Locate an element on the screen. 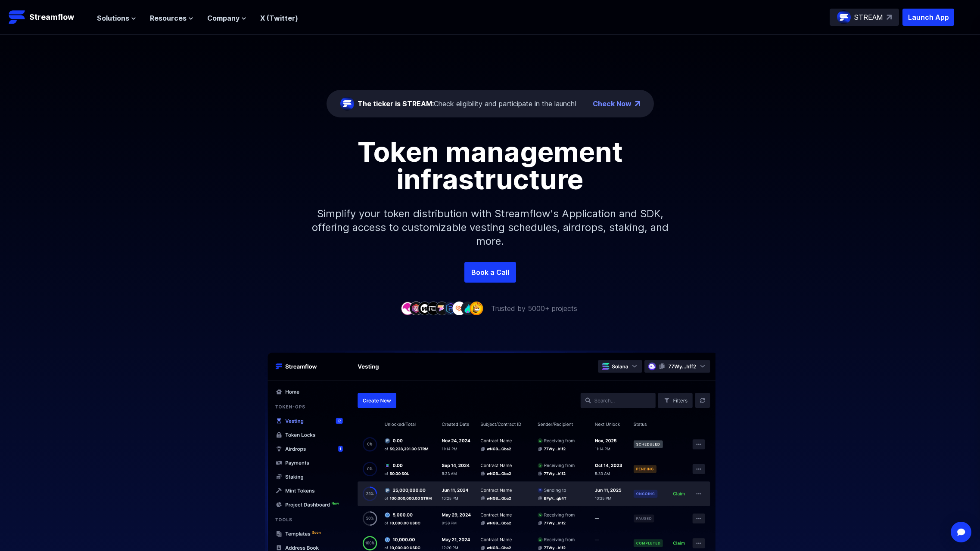 This screenshot has height=551, width=980. img: top-right-arrow.svg is located at coordinates (889, 17).